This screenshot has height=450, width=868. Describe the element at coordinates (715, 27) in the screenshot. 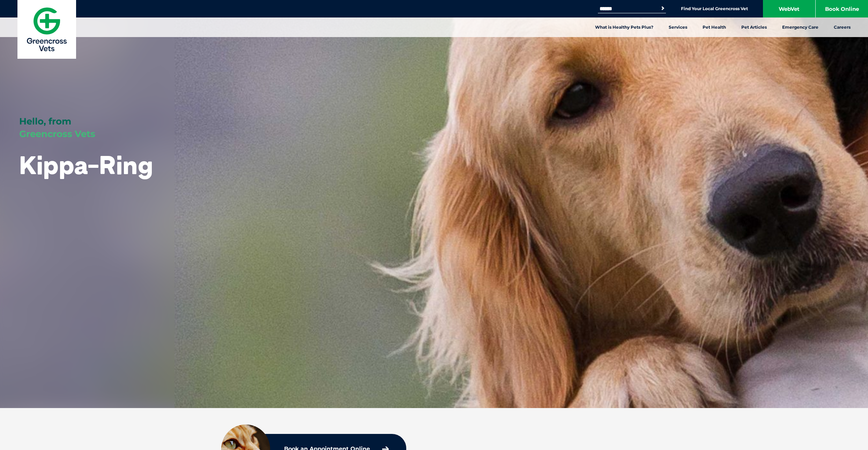

I see `a: Pet Health` at that location.